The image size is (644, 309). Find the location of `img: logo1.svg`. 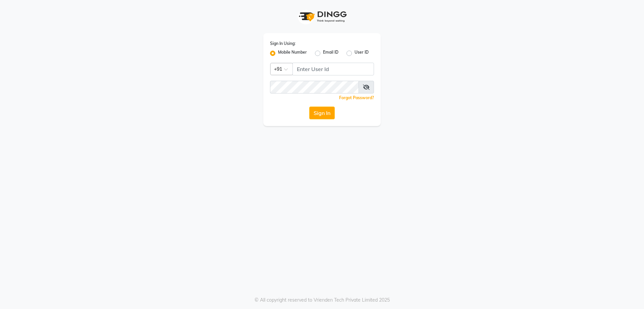

img: logo1.svg is located at coordinates (322, 17).